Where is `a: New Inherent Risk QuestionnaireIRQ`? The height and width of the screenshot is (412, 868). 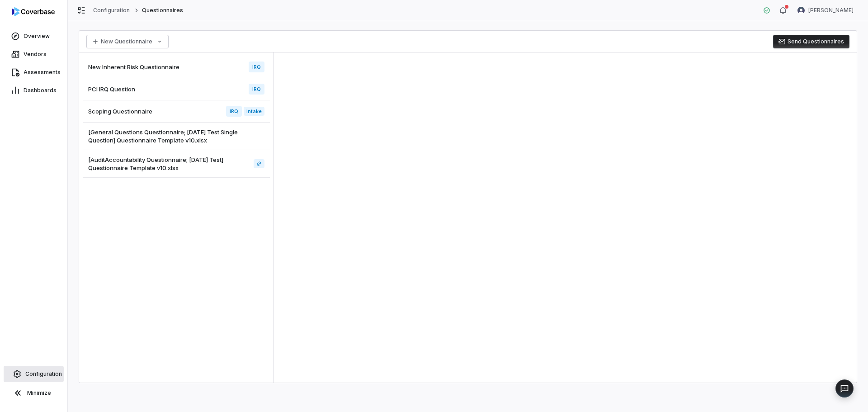
a: New Inherent Risk QuestionnaireIRQ is located at coordinates (177, 67).